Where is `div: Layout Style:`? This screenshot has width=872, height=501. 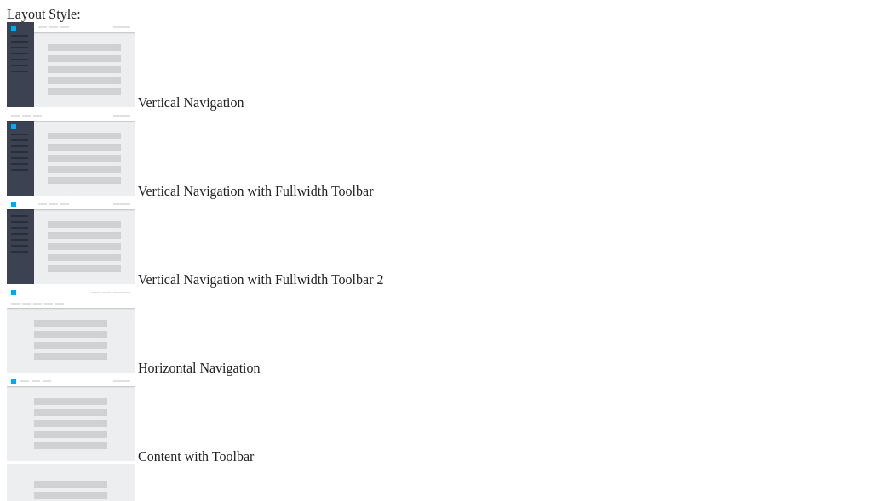 div: Layout Style: is located at coordinates (436, 14).